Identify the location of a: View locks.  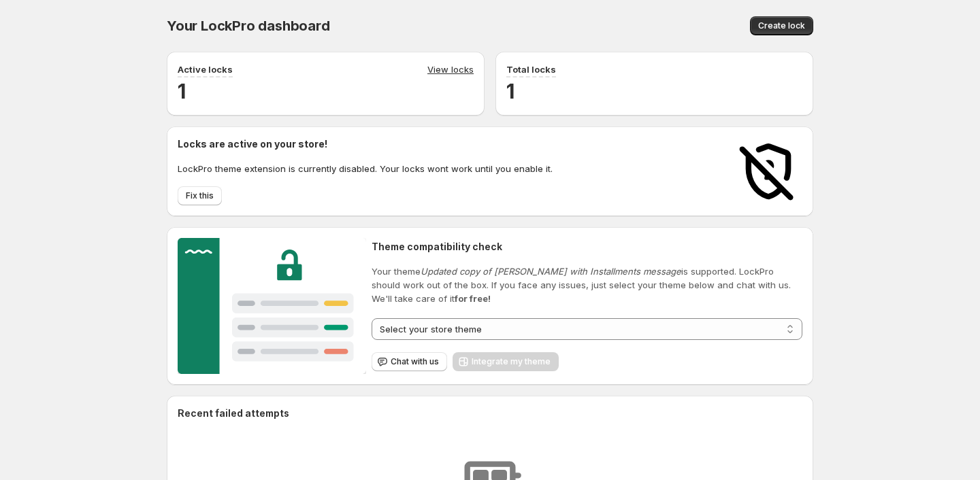
(450, 70).